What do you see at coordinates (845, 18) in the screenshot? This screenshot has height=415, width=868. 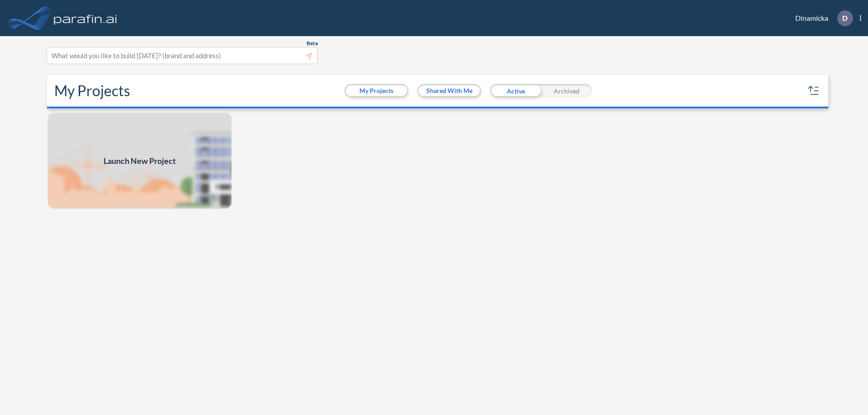 I see `p: D` at bounding box center [845, 18].